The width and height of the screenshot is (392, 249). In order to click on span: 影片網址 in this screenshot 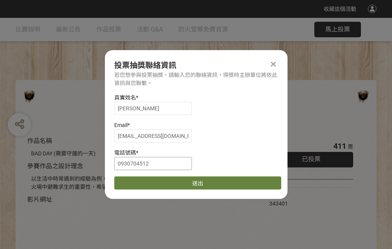, I will do `click(40, 199)`.